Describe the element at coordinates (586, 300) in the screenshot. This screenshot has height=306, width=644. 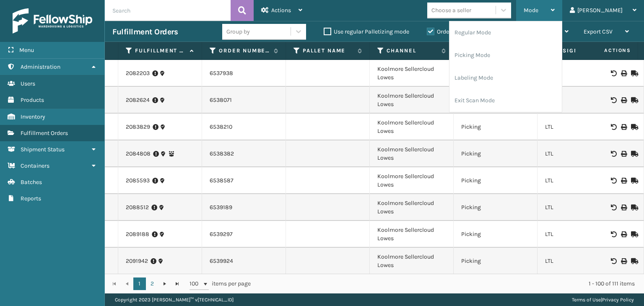
I see `a: Terms of Use` at that location.